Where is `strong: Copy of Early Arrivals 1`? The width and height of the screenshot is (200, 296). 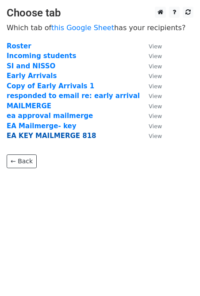
strong: Copy of Early Arrivals 1 is located at coordinates (51, 86).